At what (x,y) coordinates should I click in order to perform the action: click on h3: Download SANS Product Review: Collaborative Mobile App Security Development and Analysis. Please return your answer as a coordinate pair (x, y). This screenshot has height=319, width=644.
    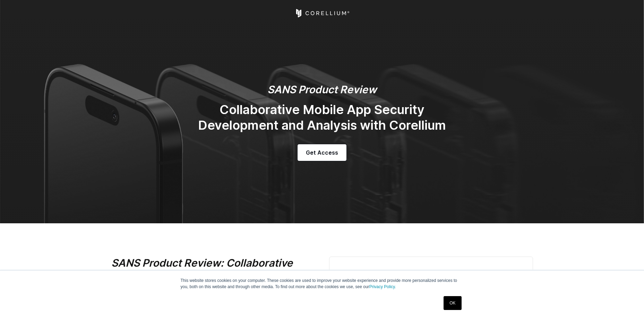
    Looking at the image, I should click on (431, 288).